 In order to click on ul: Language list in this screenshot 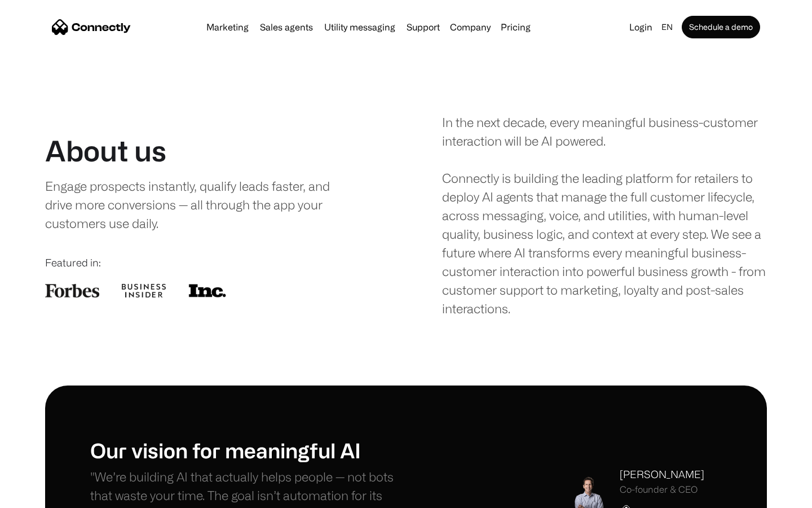, I will do `click(45, 496)`.